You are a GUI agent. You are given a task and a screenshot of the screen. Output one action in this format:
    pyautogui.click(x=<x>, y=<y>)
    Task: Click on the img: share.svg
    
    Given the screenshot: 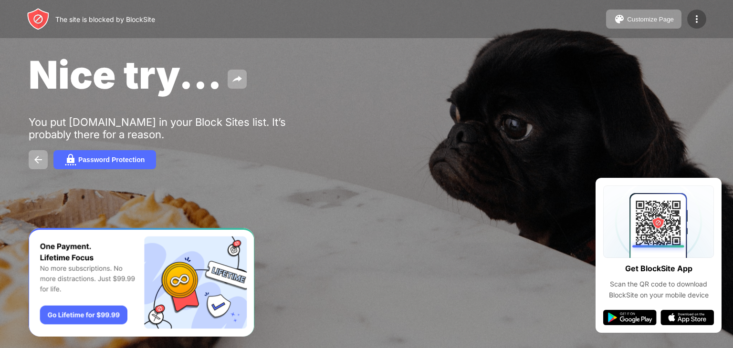 What is the action you would take?
    pyautogui.click(x=237, y=79)
    